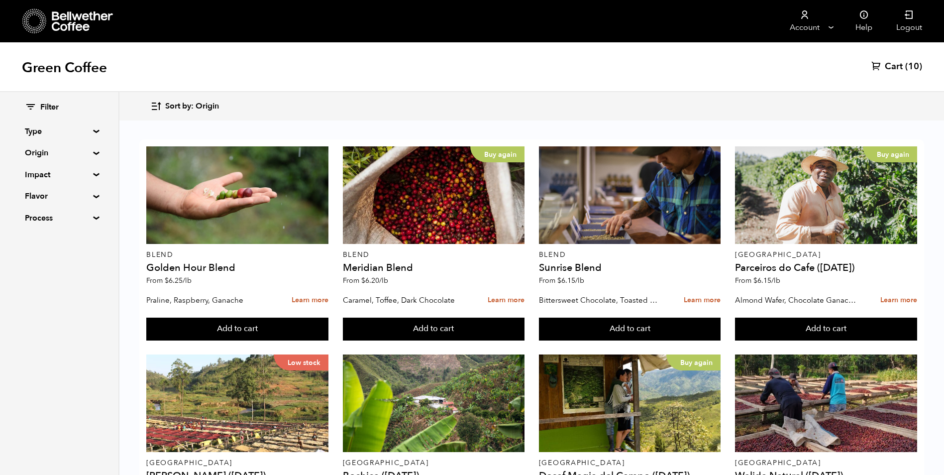 Image resolution: width=944 pixels, height=475 pixels. I want to click on h4: Meridian Blend, so click(434, 268).